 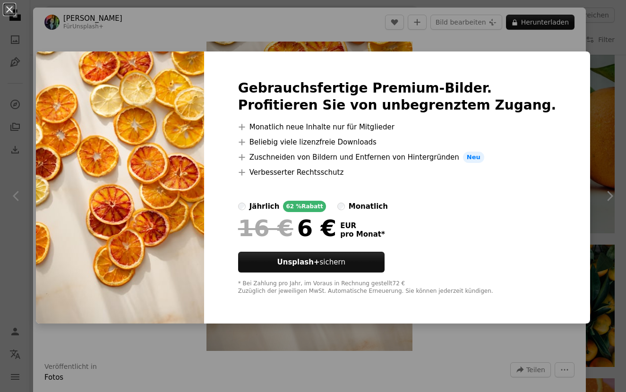 What do you see at coordinates (398, 97) in the screenshot?
I see `h2: Gebrauchsfertige Premium-Bilder. Profitieren Sie von unbegrenztem Zugang.` at bounding box center [398, 97].